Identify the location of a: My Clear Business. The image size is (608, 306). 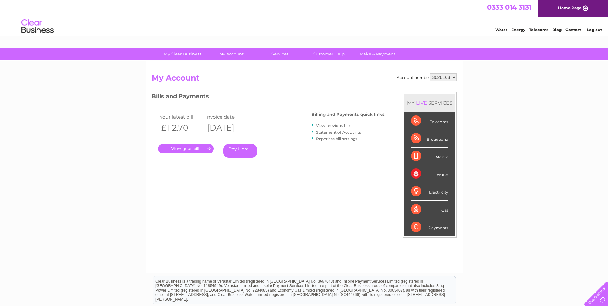
(182, 54).